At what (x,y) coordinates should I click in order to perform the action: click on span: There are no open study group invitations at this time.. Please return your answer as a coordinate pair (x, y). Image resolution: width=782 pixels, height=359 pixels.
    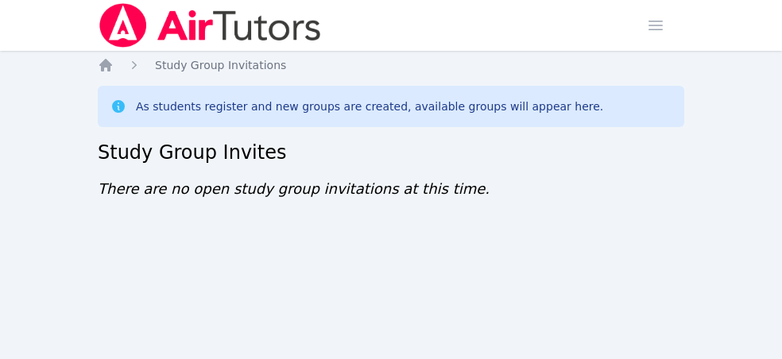
    Looking at the image, I should click on (293, 188).